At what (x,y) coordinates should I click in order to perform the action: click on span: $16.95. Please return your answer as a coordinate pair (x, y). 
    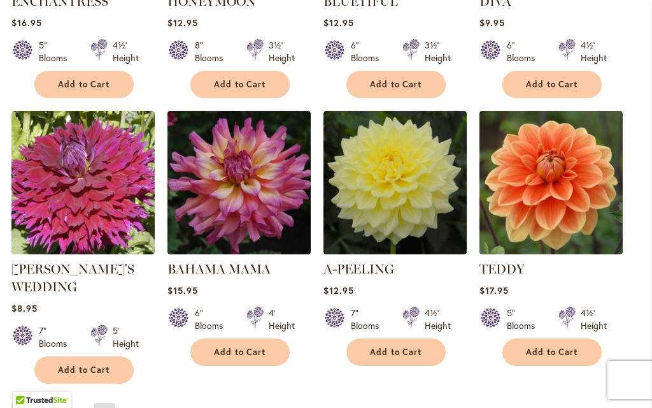
    Looking at the image, I should click on (27, 22).